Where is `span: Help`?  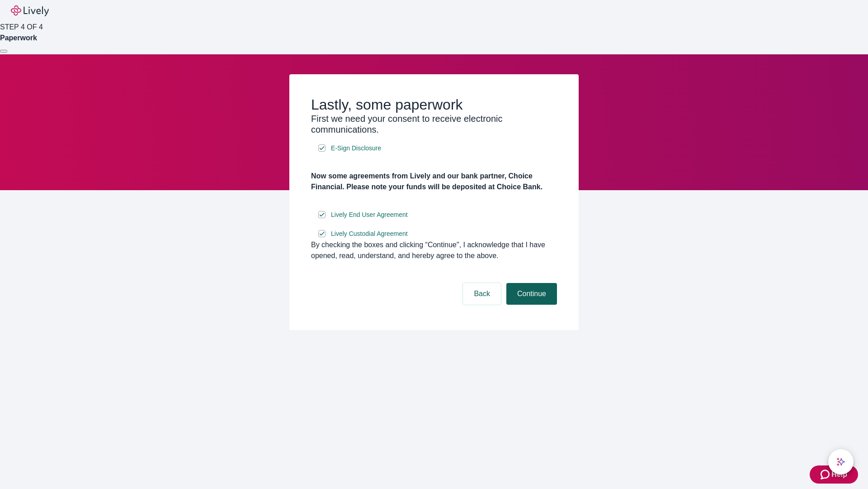 span: Help is located at coordinates (839, 474).